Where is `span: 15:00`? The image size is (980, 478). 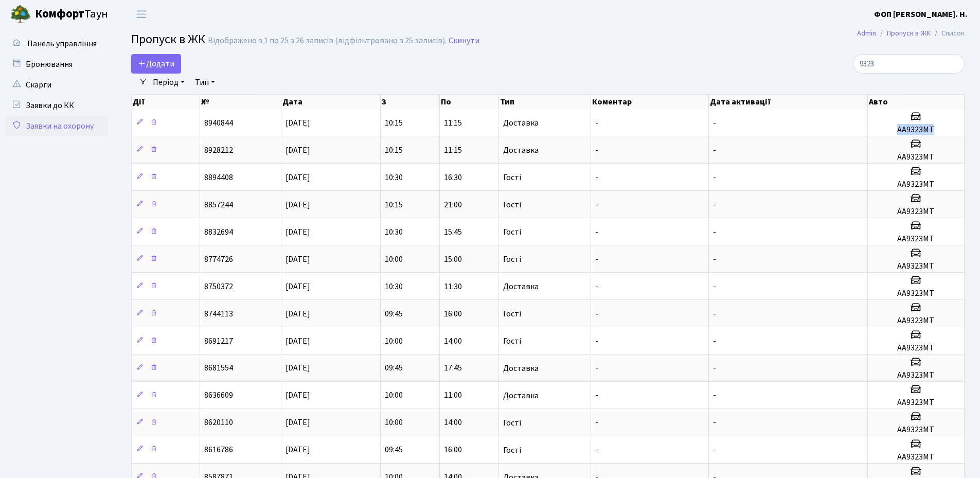
span: 15:00 is located at coordinates (453, 259).